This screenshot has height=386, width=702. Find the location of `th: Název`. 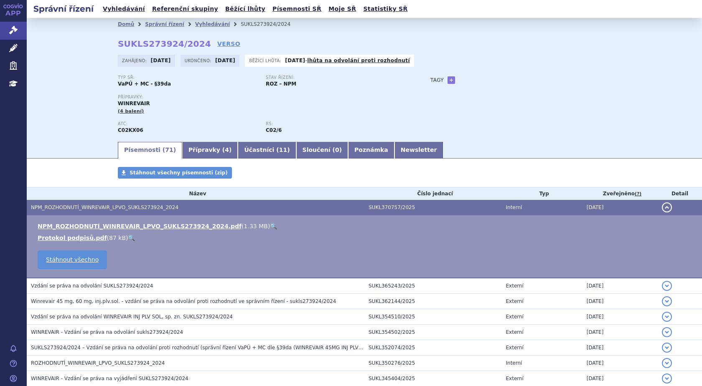

th: Název is located at coordinates (196, 194).